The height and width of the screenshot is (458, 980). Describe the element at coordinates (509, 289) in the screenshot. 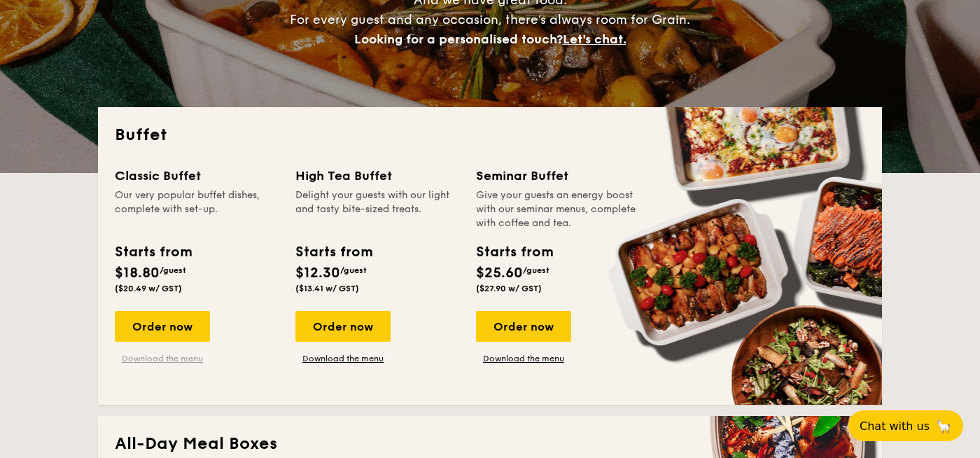

I see `span: ($27.90 w/ GST)` at that location.